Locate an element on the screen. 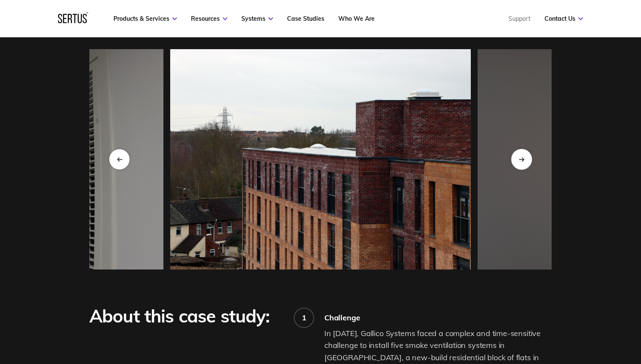 This screenshot has height=364, width=641. a: Support is located at coordinates (520, 18).